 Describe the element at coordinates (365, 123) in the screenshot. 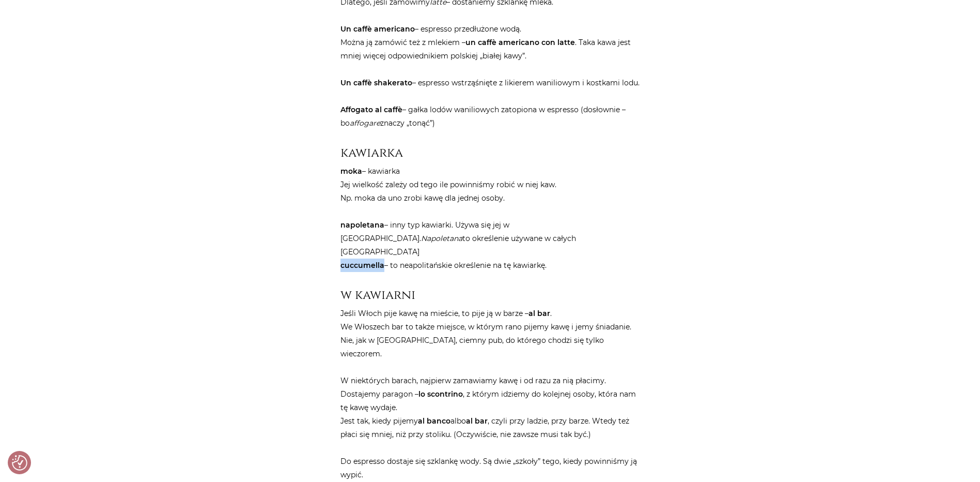

I see `em: affogare` at that location.